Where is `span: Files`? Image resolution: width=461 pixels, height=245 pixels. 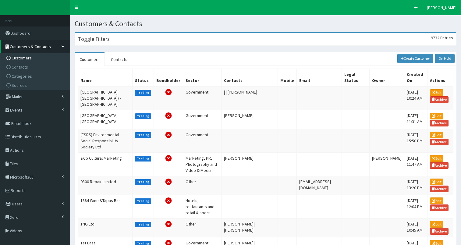
span: Files is located at coordinates (14, 163).